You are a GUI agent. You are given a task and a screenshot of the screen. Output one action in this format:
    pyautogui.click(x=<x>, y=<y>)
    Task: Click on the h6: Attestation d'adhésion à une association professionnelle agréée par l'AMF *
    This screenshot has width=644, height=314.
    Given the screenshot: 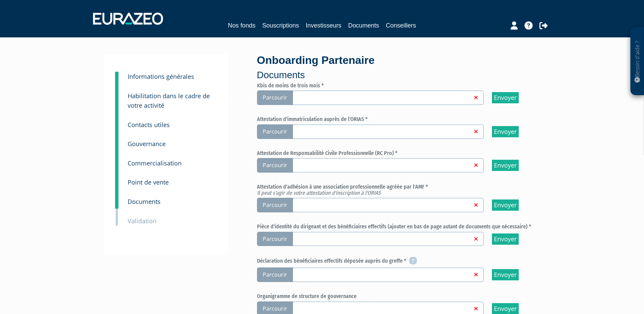 What is the action you would take?
    pyautogui.click(x=399, y=190)
    